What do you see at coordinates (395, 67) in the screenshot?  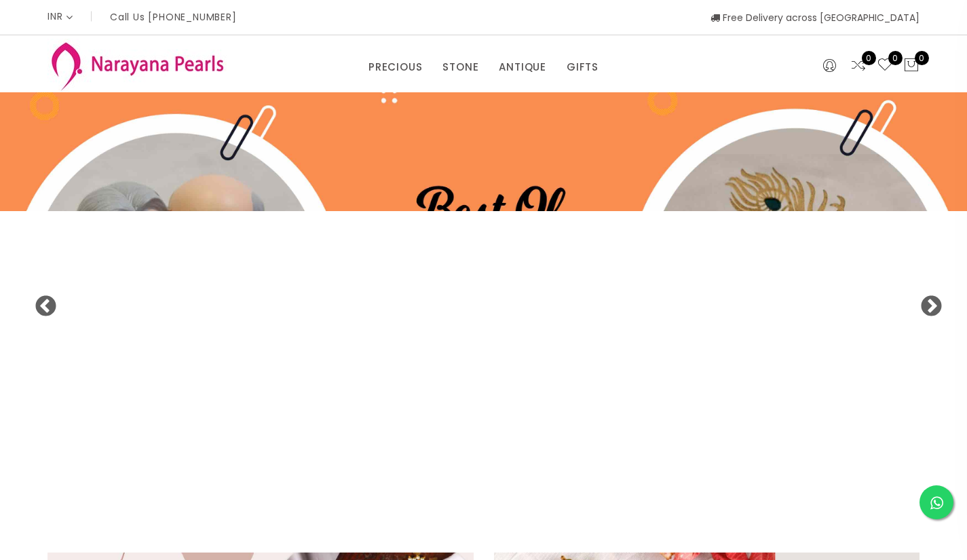 I see `a: PRECIOUS` at bounding box center [395, 67].